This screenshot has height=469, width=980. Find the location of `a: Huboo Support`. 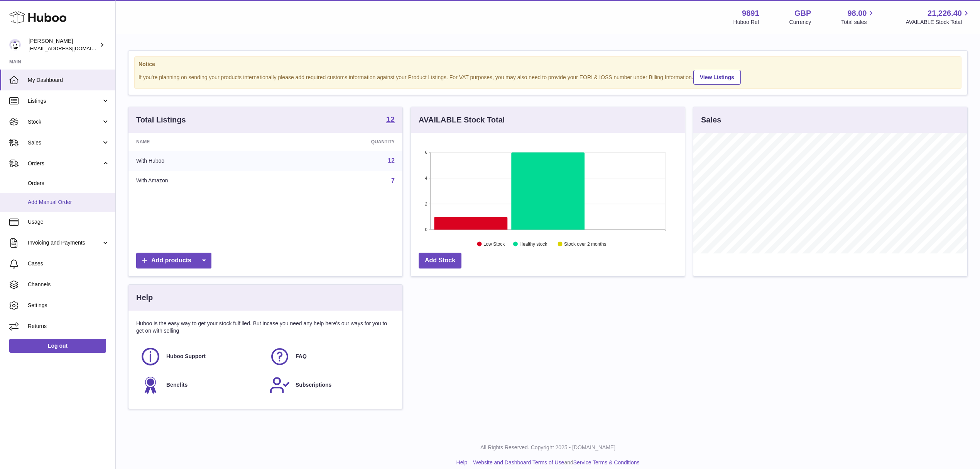

a: Huboo Support is located at coordinates (200, 356).